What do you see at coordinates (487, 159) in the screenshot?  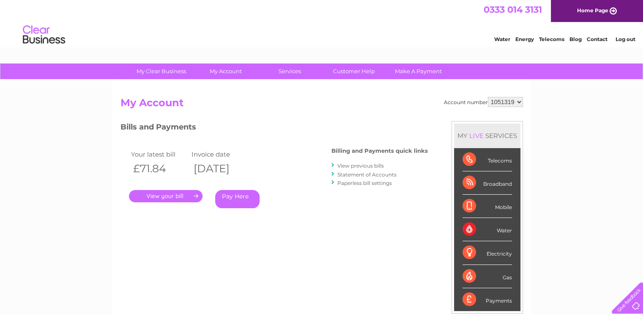 I see `div: Telecoms` at bounding box center [487, 159].